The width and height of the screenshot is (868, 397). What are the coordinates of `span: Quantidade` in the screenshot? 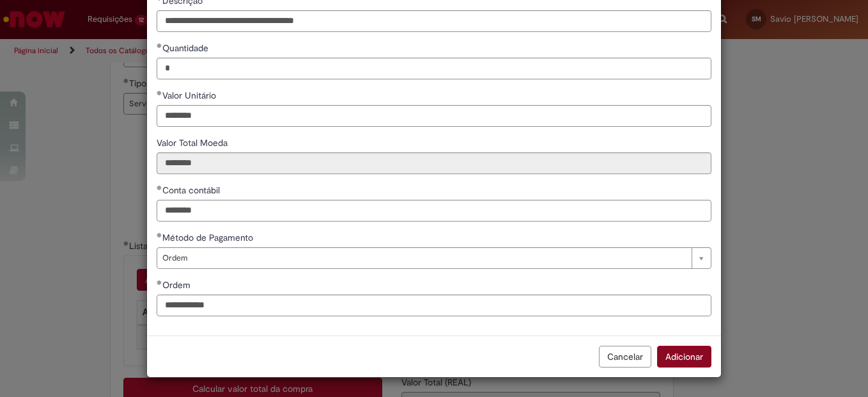 It's located at (187, 48).